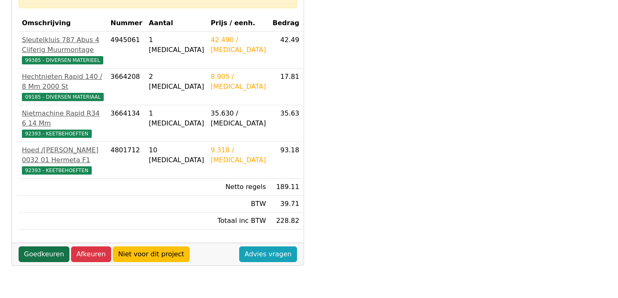 This screenshot has height=298, width=618. What do you see at coordinates (44, 255) in the screenshot?
I see `a: Goedkeuren` at bounding box center [44, 255].